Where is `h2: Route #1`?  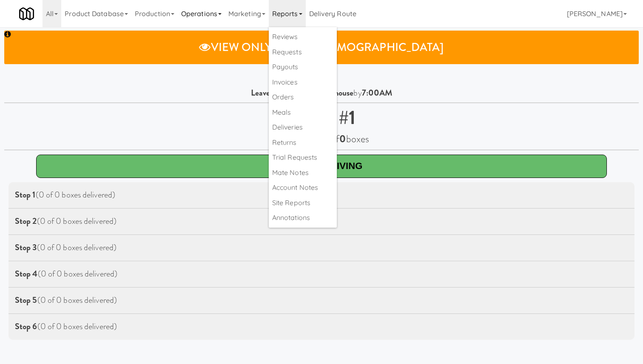
h2: Route #1 is located at coordinates (321, 118).